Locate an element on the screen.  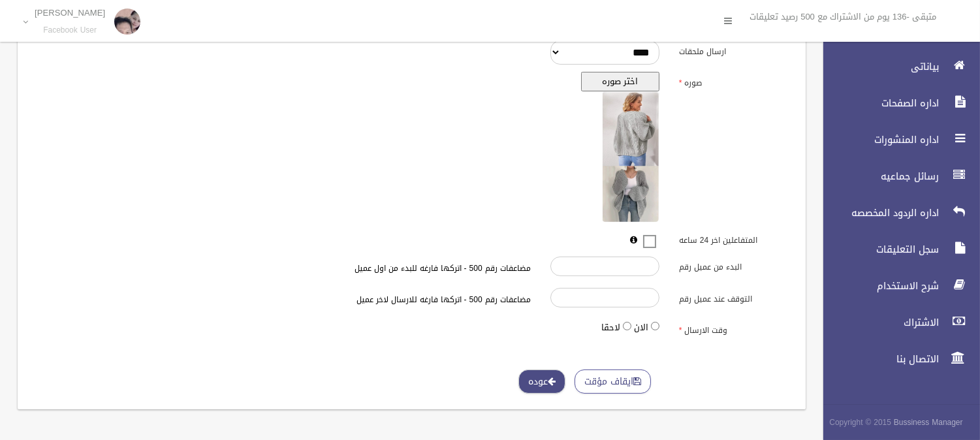
label: وقت الارسال is located at coordinates (733, 328).